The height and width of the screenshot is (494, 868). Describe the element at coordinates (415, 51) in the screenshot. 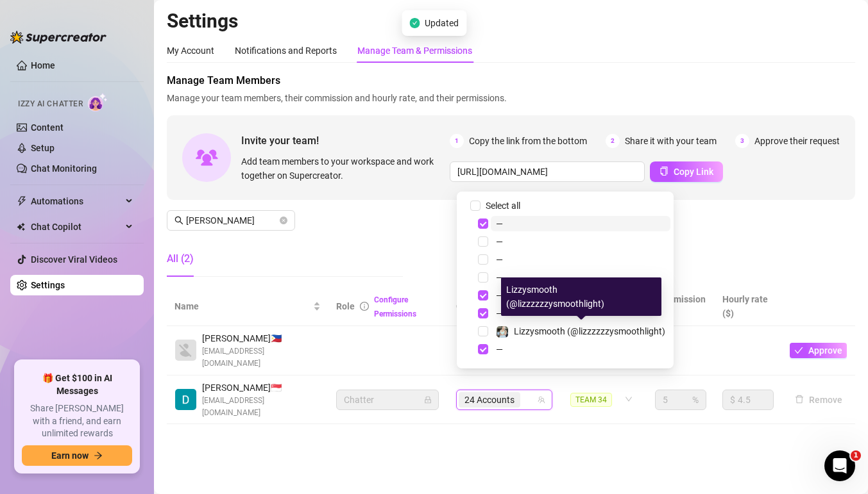

I see `div: Manage Team & Permissions` at that location.